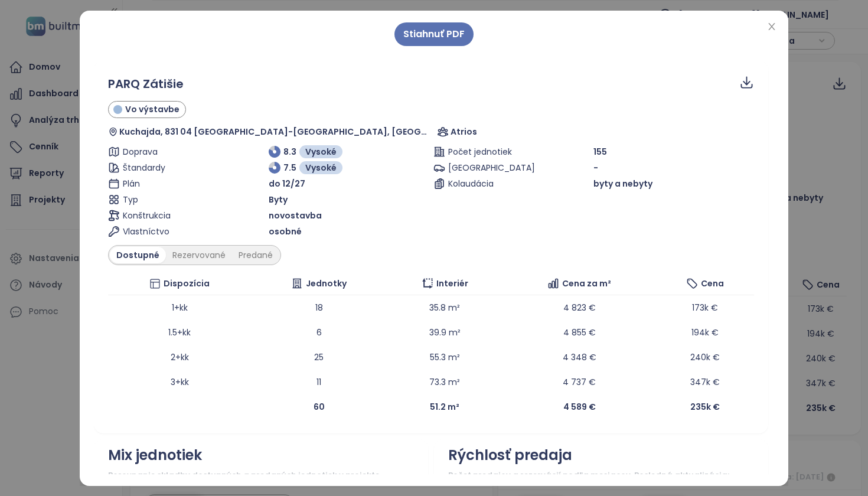  Describe the element at coordinates (488, 152) in the screenshot. I see `span: Počet jednotiek` at that location.